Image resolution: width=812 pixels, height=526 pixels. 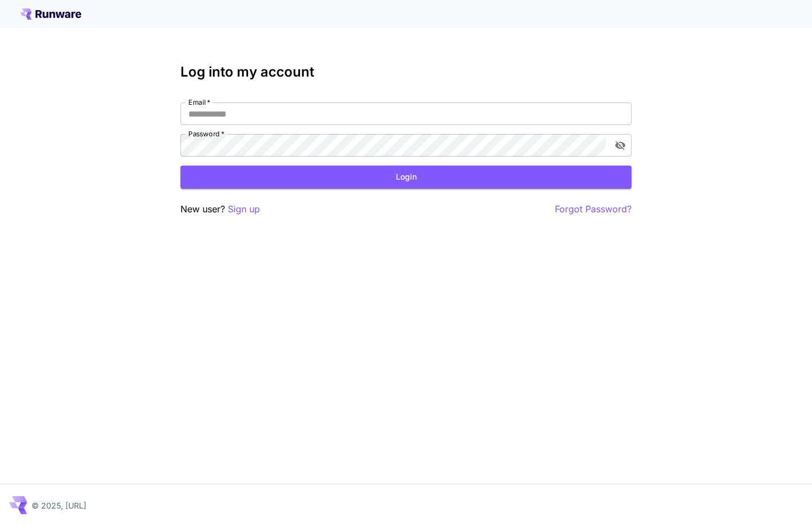 I want to click on h3: Log into my account, so click(x=406, y=72).